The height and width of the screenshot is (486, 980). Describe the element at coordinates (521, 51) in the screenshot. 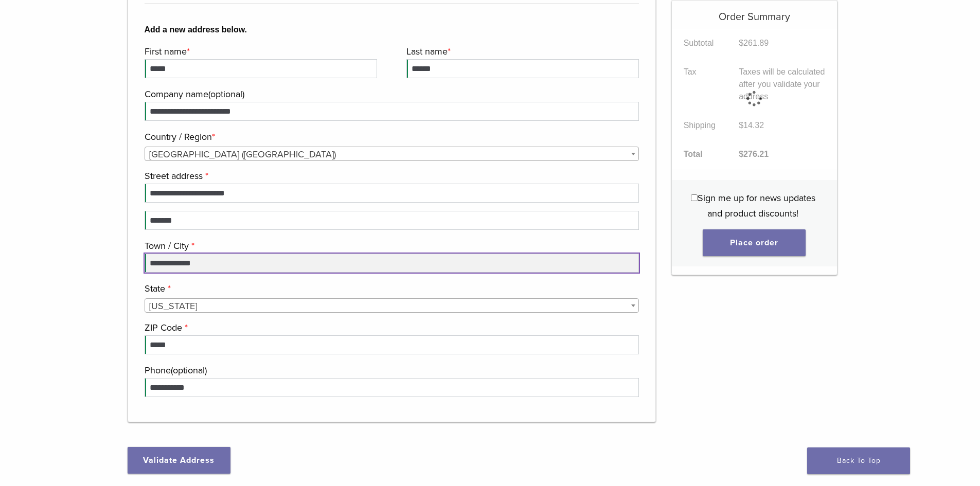

I see `label: Last name` at that location.